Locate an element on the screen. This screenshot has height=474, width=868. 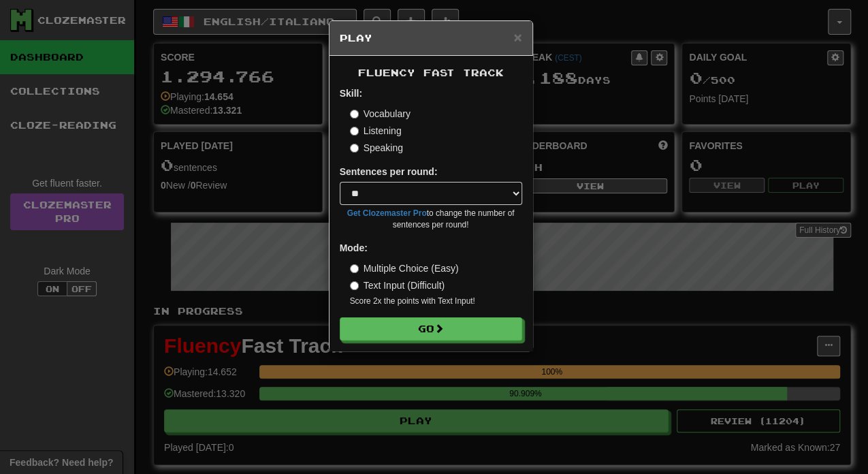
label: Multiple Choice (Easy) is located at coordinates (404, 268).